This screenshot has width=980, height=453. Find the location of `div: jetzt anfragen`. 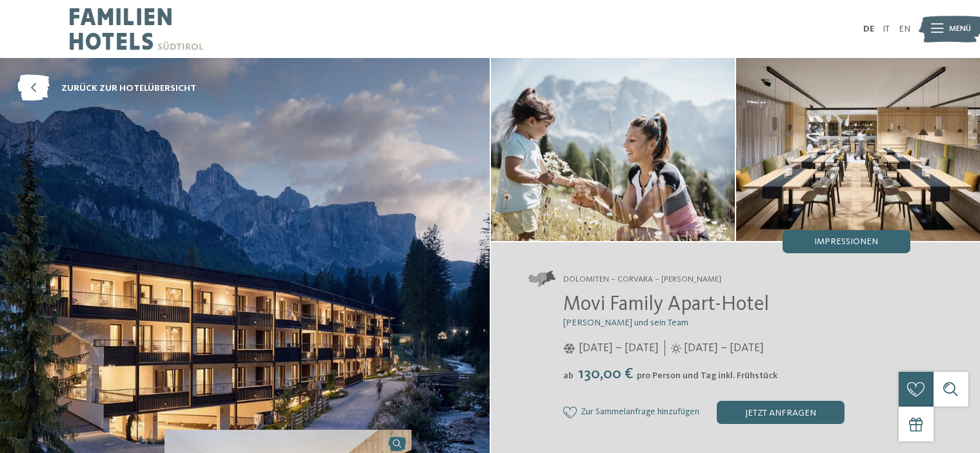

div: jetzt anfragen is located at coordinates (781, 412).